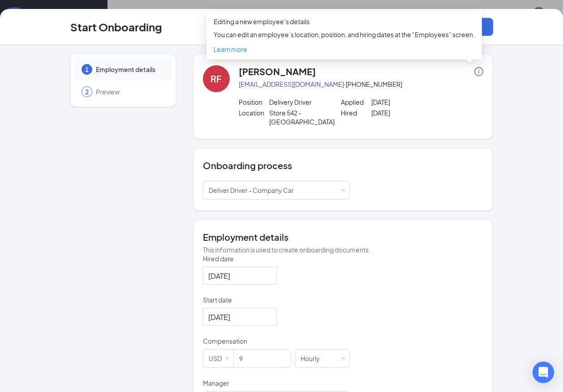 The width and height of the screenshot is (563, 392). What do you see at coordinates (216, 79) in the screenshot?
I see `div: RF` at bounding box center [216, 79].